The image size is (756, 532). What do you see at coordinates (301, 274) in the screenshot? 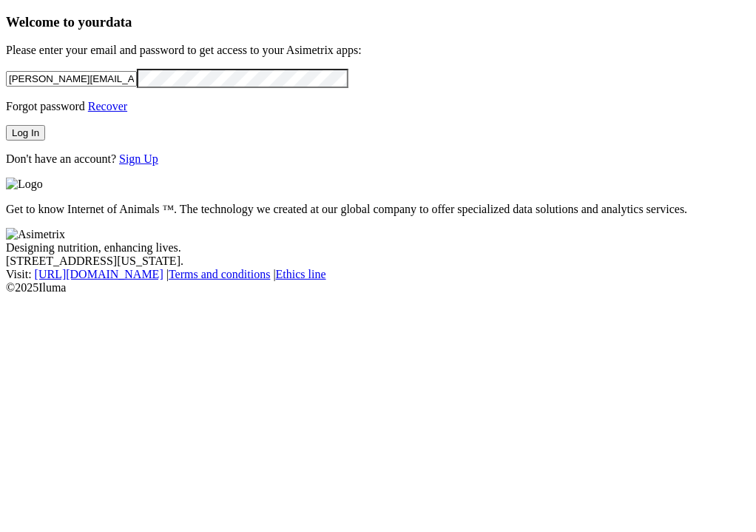
I see `a: Ethics line` at bounding box center [301, 274].